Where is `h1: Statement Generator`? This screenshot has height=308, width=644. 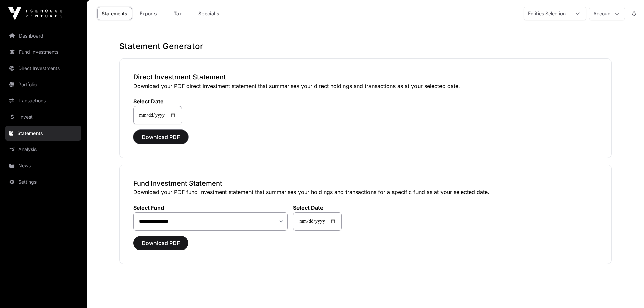
h1: Statement Generator is located at coordinates (366, 46).